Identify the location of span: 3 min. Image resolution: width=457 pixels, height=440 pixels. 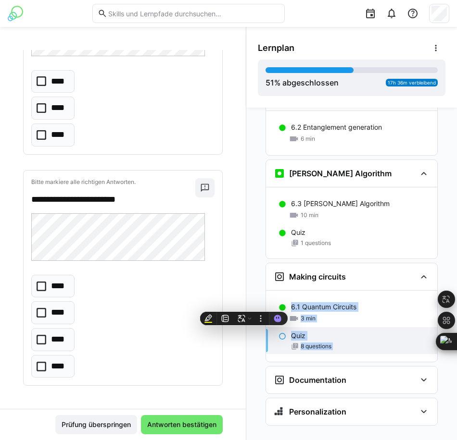
(308, 319).